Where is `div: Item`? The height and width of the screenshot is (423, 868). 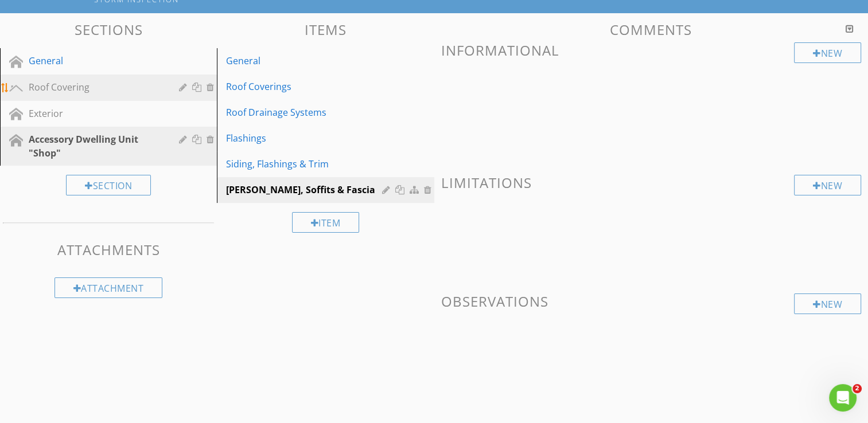
div: Item is located at coordinates (326, 222).